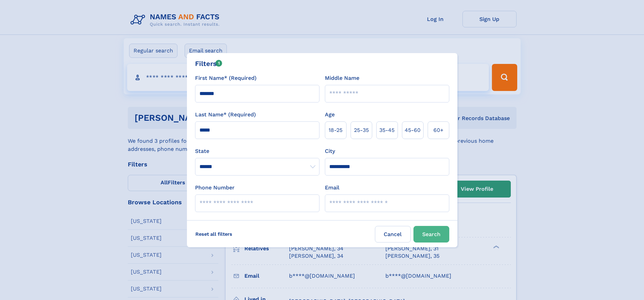 Image resolution: width=644 pixels, height=300 pixels. I want to click on label: Email, so click(332, 188).